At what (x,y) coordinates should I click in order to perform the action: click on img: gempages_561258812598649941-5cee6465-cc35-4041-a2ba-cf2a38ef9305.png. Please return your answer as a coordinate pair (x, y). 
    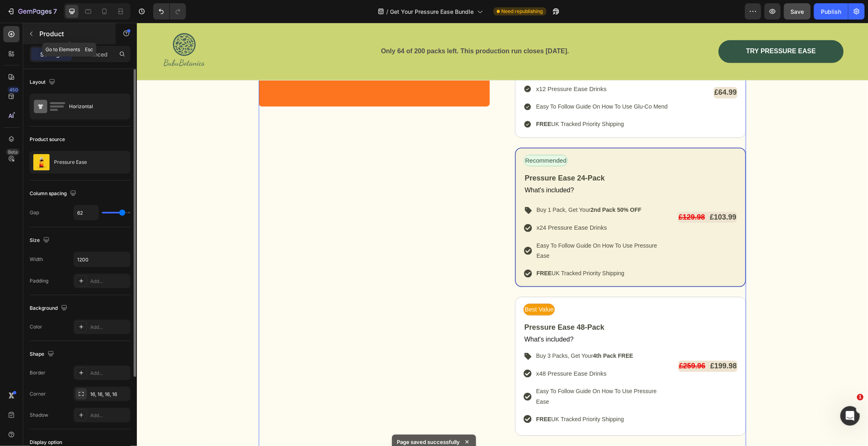
    Looking at the image, I should click on (47, 29).